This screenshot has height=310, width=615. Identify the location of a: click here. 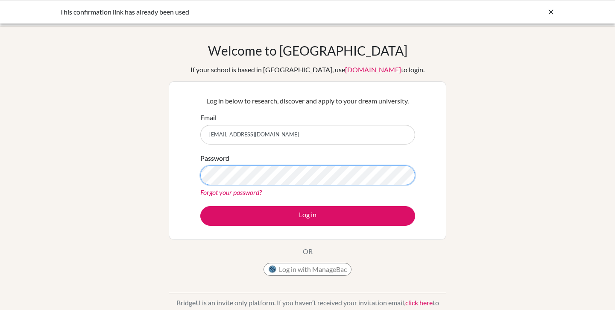
(419, 302).